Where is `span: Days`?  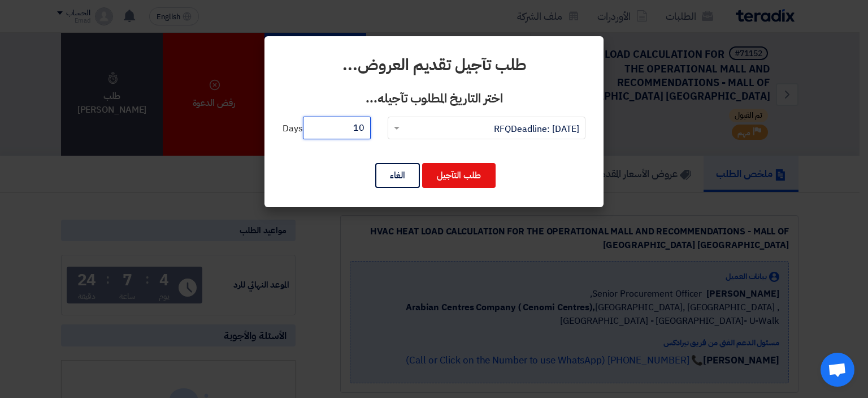 span: Days is located at coordinates (327, 128).